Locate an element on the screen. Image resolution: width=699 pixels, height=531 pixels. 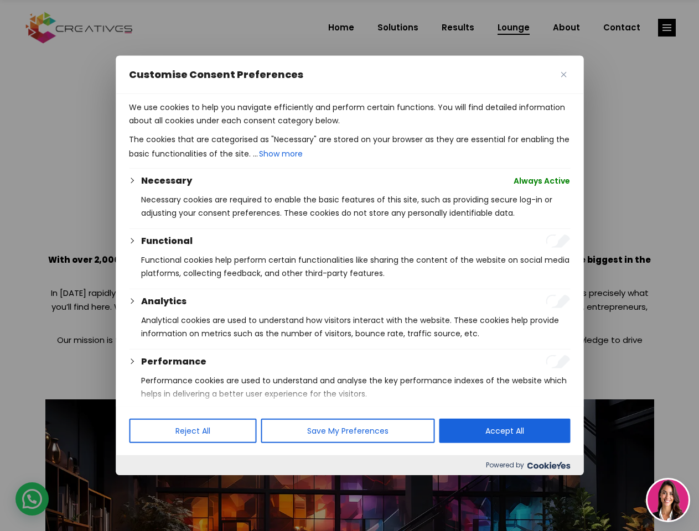
button: Close is located at coordinates (563, 75).